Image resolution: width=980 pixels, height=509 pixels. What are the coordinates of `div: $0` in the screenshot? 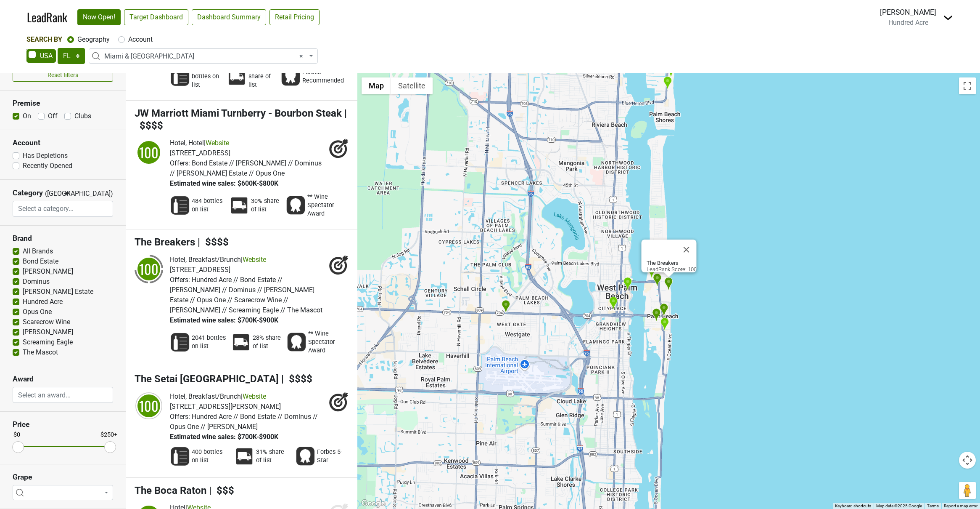 It's located at (17, 436).